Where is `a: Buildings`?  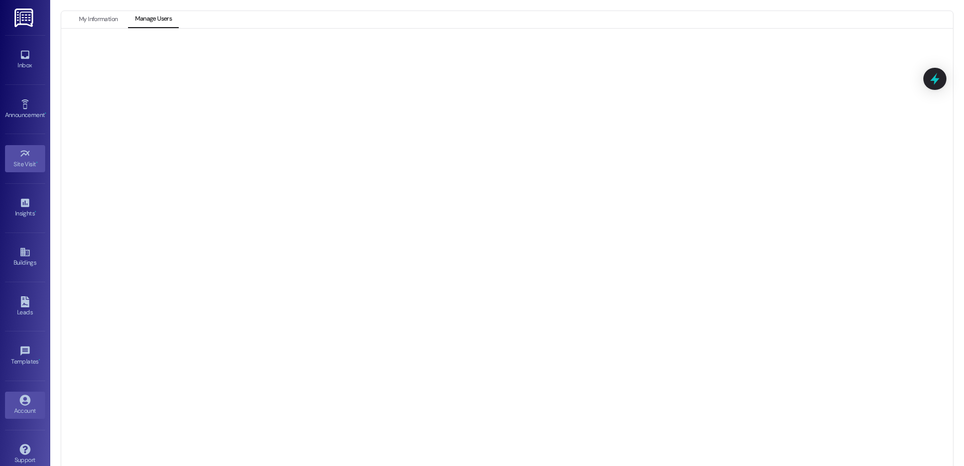 a: Buildings is located at coordinates (25, 257).